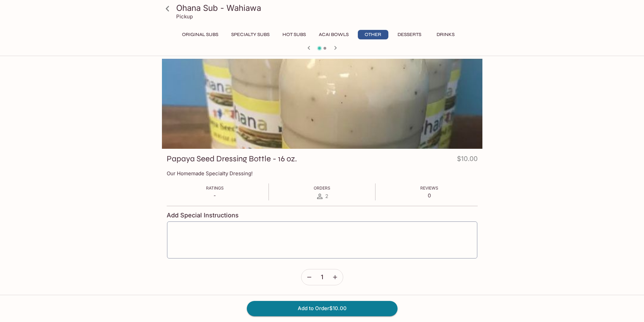  I want to click on p: 0, so click(429, 195).